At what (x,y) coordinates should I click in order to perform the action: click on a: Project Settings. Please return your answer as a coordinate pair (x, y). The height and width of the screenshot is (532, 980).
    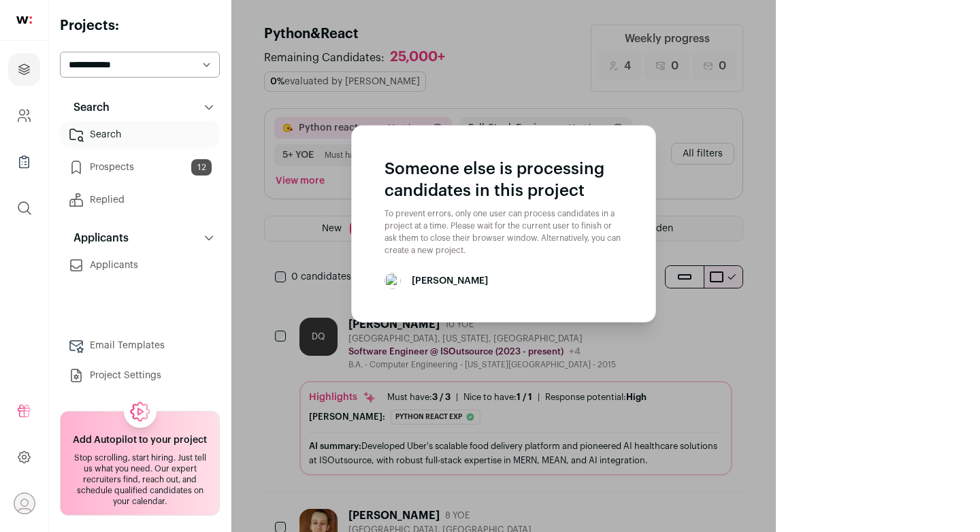
    Looking at the image, I should click on (139, 376).